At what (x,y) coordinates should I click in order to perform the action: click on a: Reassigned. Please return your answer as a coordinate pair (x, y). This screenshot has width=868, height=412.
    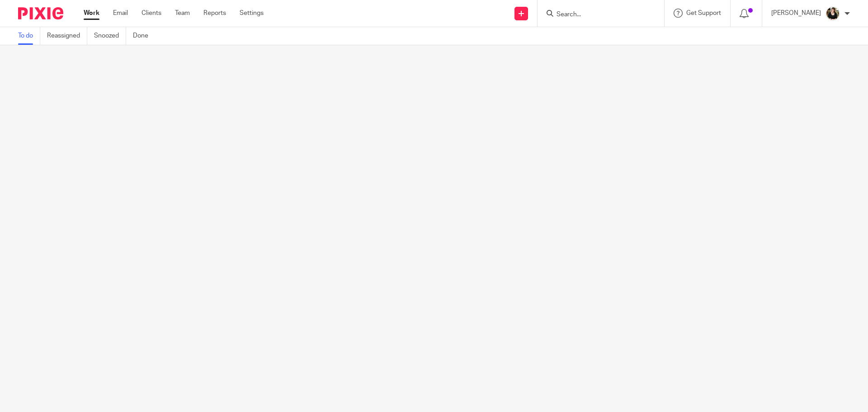
    Looking at the image, I should click on (67, 36).